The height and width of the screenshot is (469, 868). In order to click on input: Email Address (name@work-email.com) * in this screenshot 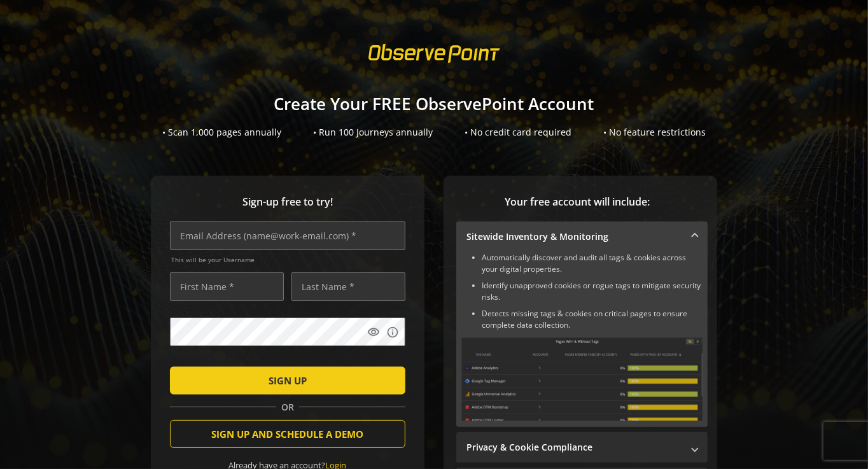, I will do `click(288, 236)`.